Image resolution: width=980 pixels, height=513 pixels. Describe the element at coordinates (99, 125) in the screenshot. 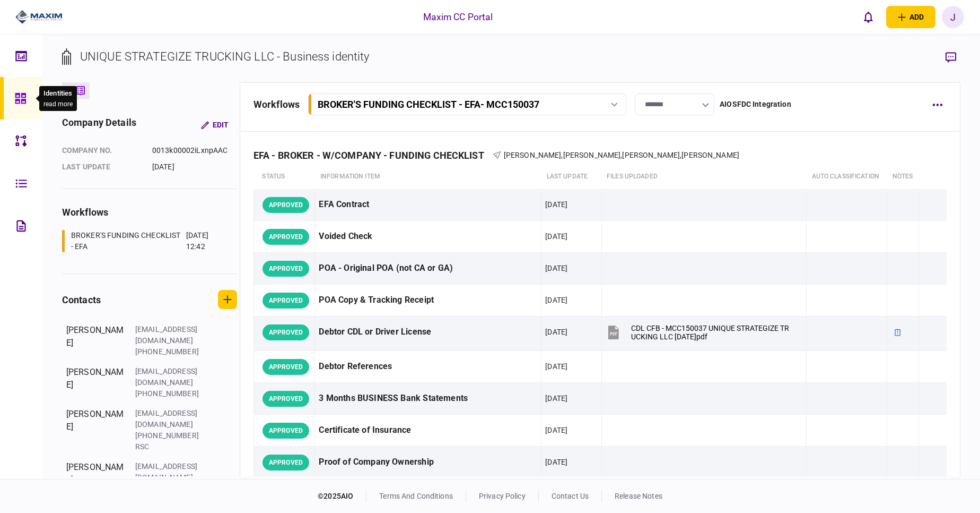

I see `div: company details` at that location.